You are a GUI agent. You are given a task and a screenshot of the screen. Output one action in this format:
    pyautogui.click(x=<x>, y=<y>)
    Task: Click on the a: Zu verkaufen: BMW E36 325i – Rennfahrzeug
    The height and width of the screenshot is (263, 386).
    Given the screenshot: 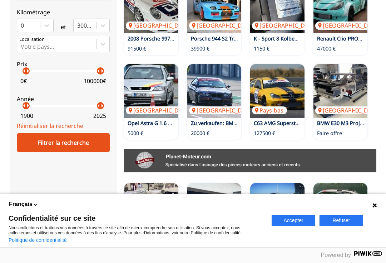 What is the action you would take?
    pyautogui.click(x=245, y=123)
    